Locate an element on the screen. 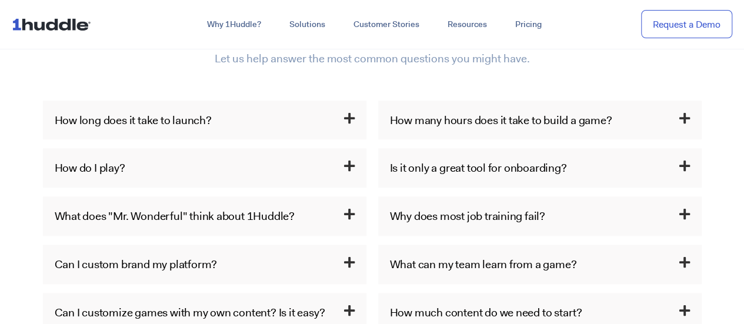 The width and height of the screenshot is (744, 324). a: Can I custom brand my platform? is located at coordinates (136, 264).